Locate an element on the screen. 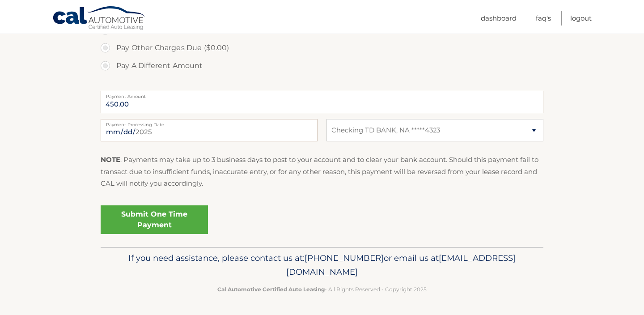 Image resolution: width=644 pixels, height=315 pixels. input: Payment Date is located at coordinates (208, 130).